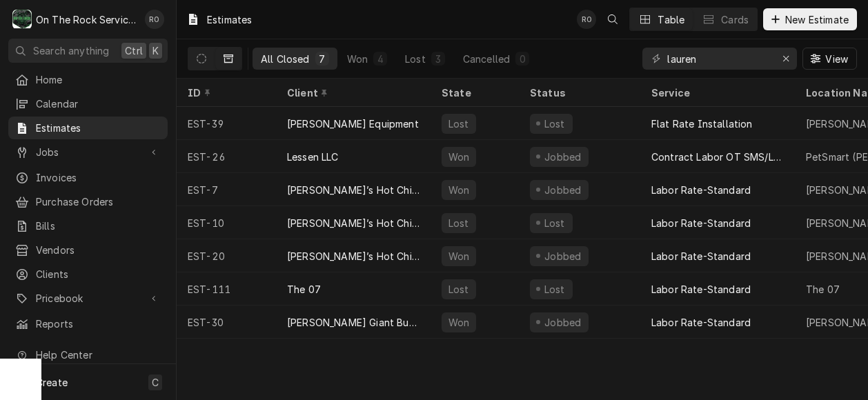 This screenshot has width=868, height=400. What do you see at coordinates (313, 156) in the screenshot?
I see `div: Lessen LLC` at bounding box center [313, 156].